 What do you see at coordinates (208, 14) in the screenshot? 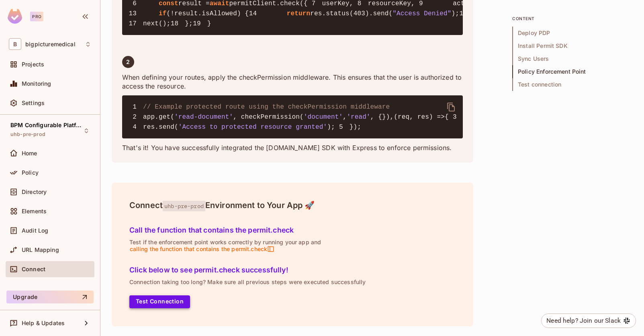
I see `span: (!result.isAllowed) {` at bounding box center [208, 14].